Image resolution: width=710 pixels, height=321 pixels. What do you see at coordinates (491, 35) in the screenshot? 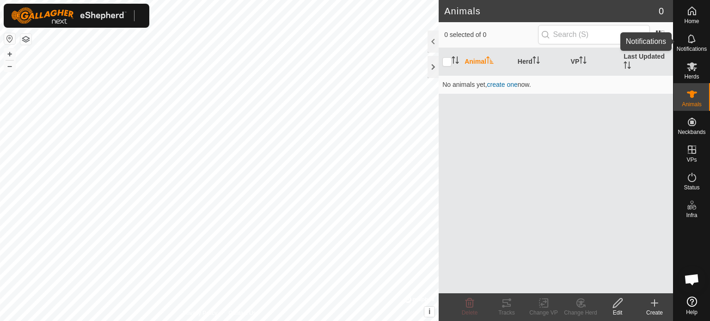
I see `span: 0 selected of 0` at bounding box center [491, 35].